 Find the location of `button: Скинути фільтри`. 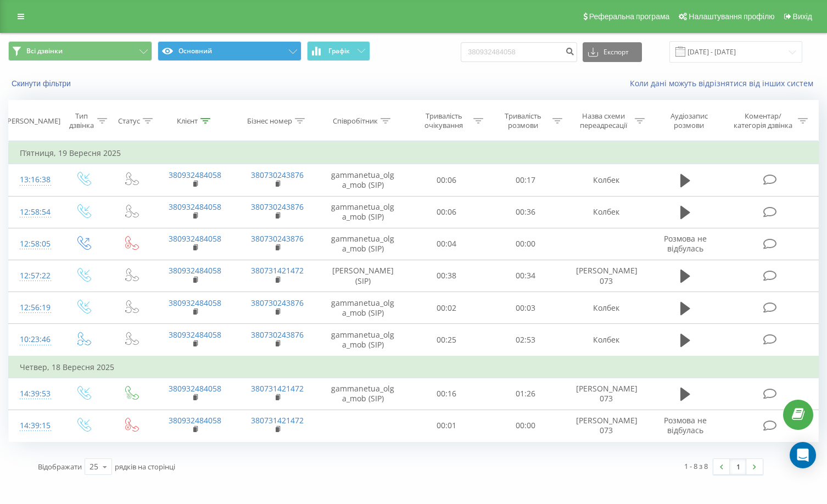

button: Скинути фільтри is located at coordinates (42, 84).